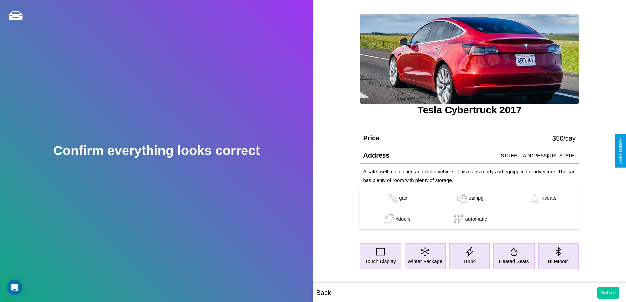 This screenshot has width=626, height=302. Describe the element at coordinates (558, 261) in the screenshot. I see `p: Bluetooth` at that location.